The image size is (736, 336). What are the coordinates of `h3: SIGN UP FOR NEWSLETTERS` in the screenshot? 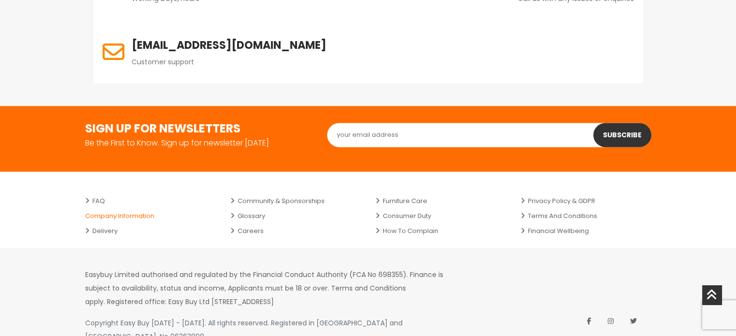 It's located at (199, 129).